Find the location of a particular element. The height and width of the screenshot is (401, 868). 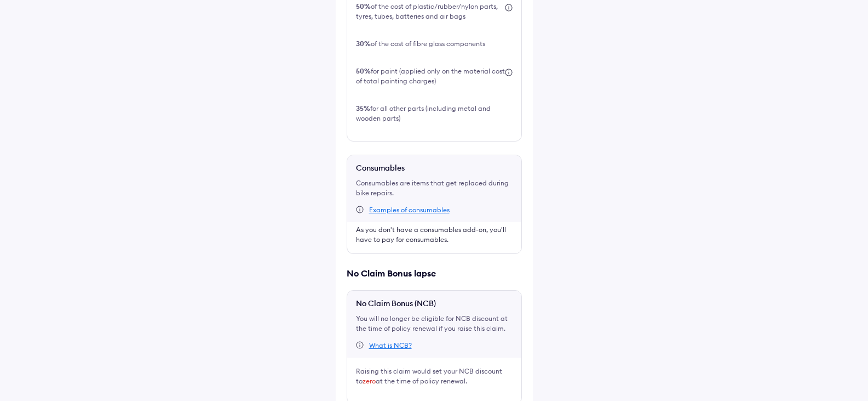

div: Raising this claim would set your NCB discount to at the time of policy renewal. is located at coordinates (434, 376).